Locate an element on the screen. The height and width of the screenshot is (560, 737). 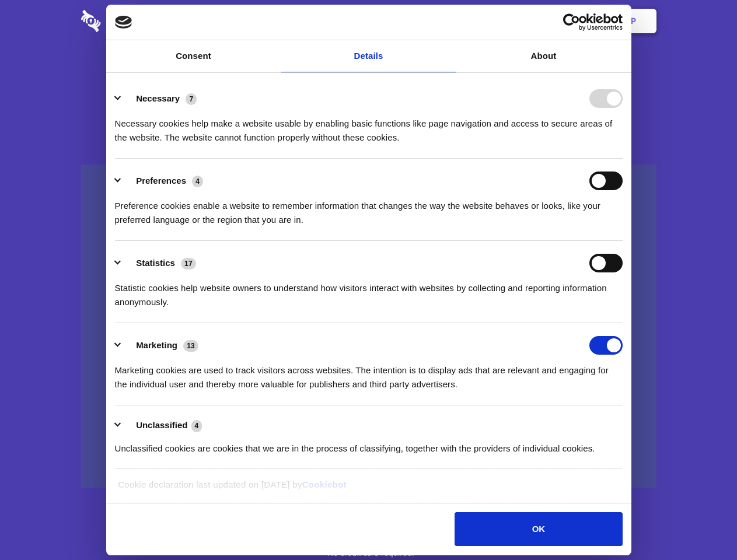
img: logo-wordmark-white-trans-d4663122ce5f474addd5e946df7df03e33cb6a1c49d2221995e7729f52c070b2.svg is located at coordinates (131, 21).